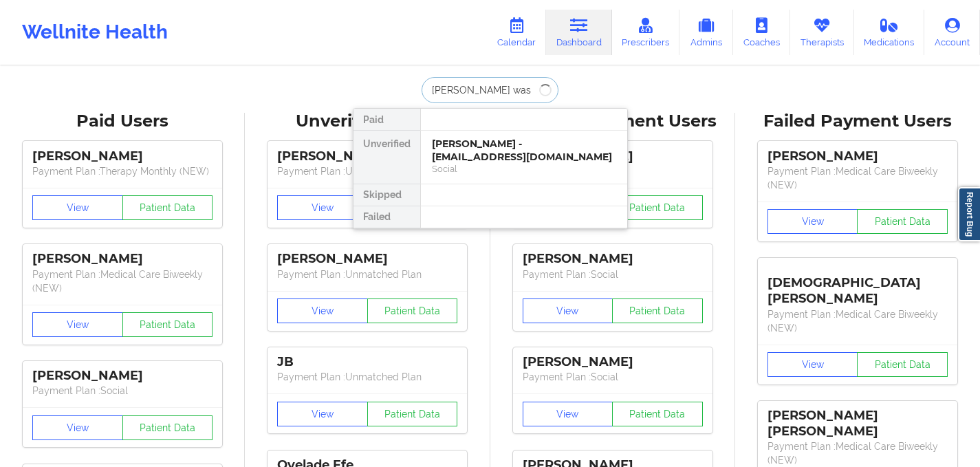 The image size is (980, 467). What do you see at coordinates (386, 158) in the screenshot?
I see `div: Unverified` at bounding box center [386, 158].